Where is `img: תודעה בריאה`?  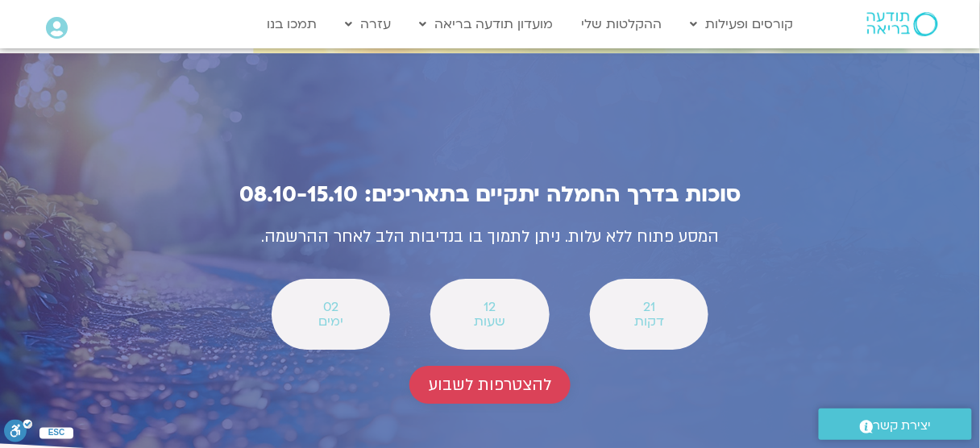 img: תודעה בריאה is located at coordinates (902, 24).